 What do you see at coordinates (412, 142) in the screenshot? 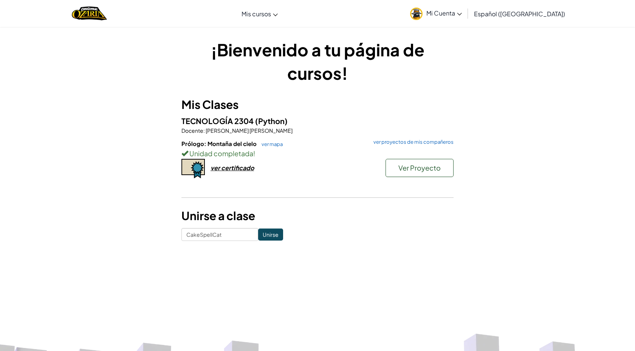
I see `a: ver proyectos de mis compañeros` at bounding box center [412, 142].